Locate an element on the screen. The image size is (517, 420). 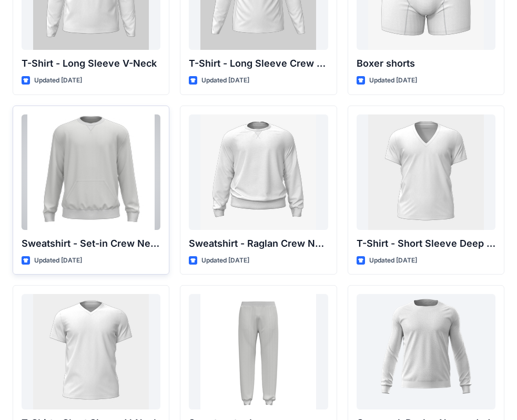
a: T-Shirt - Short Sleeve V-Neck is located at coordinates (91, 352).